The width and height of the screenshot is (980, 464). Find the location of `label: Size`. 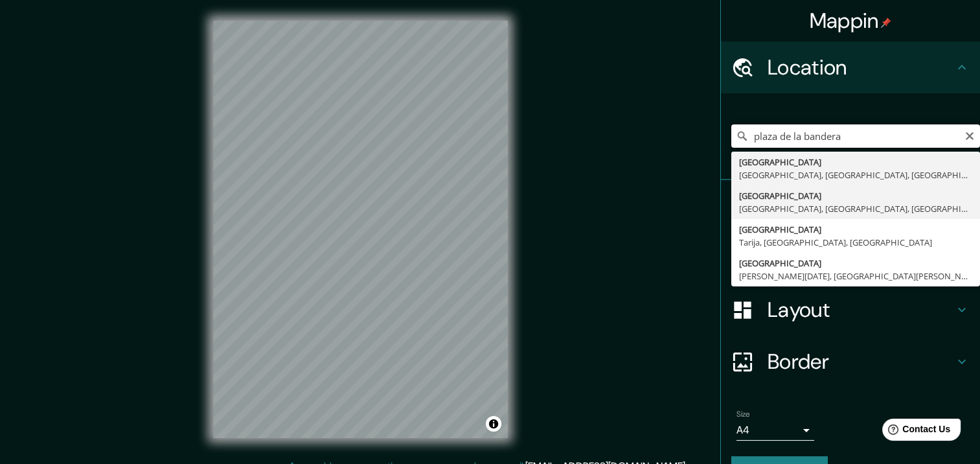

label: Size is located at coordinates (743, 414).